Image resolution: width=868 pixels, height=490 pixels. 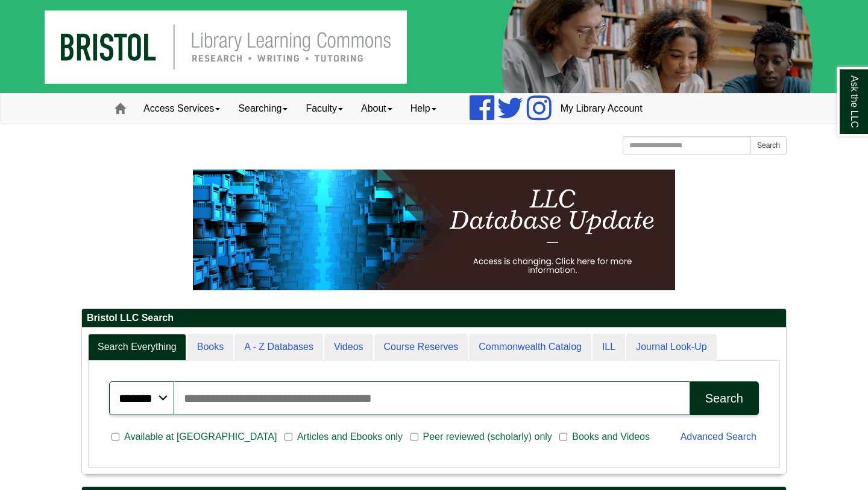 I want to click on input: Peer reviewed (scholarly) only, so click(x=414, y=436).